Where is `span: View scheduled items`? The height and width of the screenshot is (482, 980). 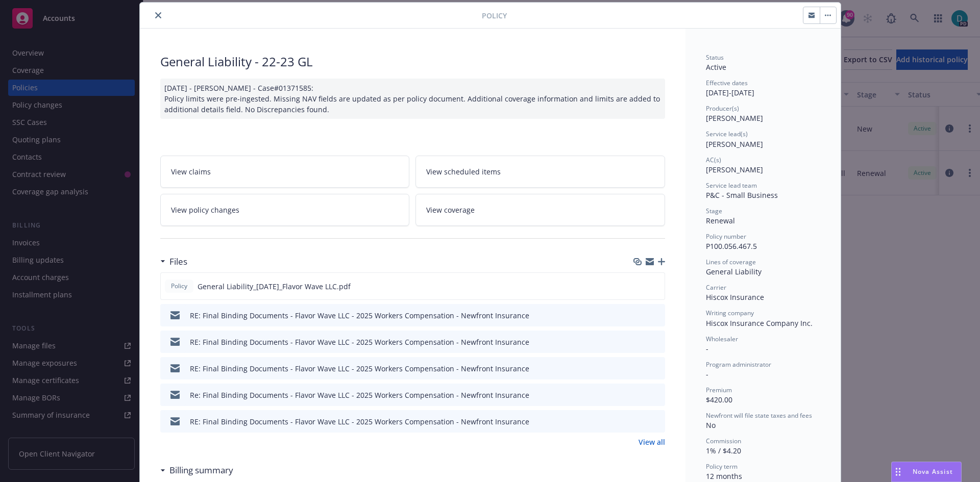 span: View scheduled items is located at coordinates (463, 172).